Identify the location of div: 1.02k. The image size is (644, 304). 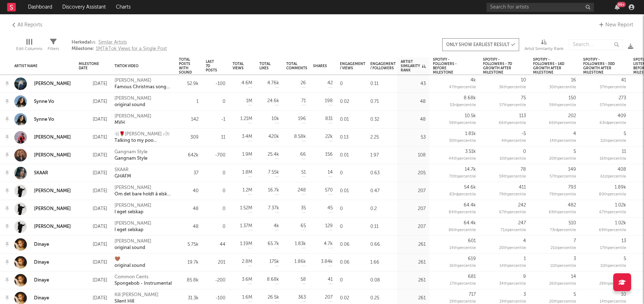
(620, 206).